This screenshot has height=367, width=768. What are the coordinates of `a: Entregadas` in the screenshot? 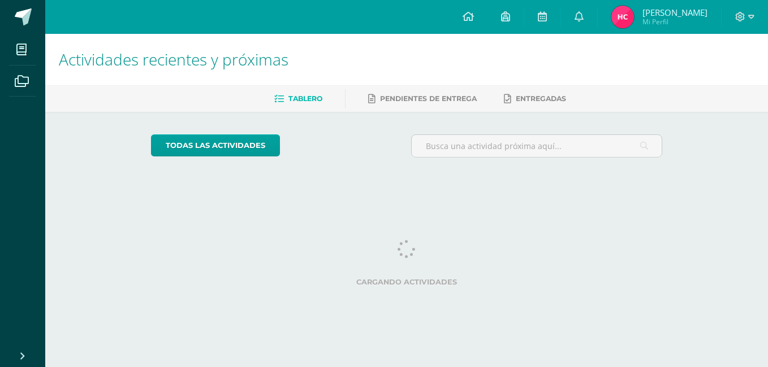 It's located at (535, 99).